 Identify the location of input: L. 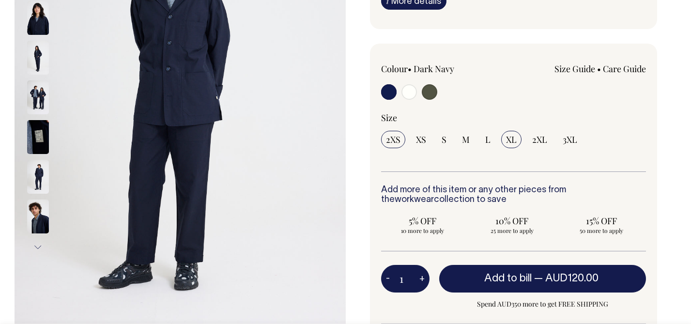
(488, 140).